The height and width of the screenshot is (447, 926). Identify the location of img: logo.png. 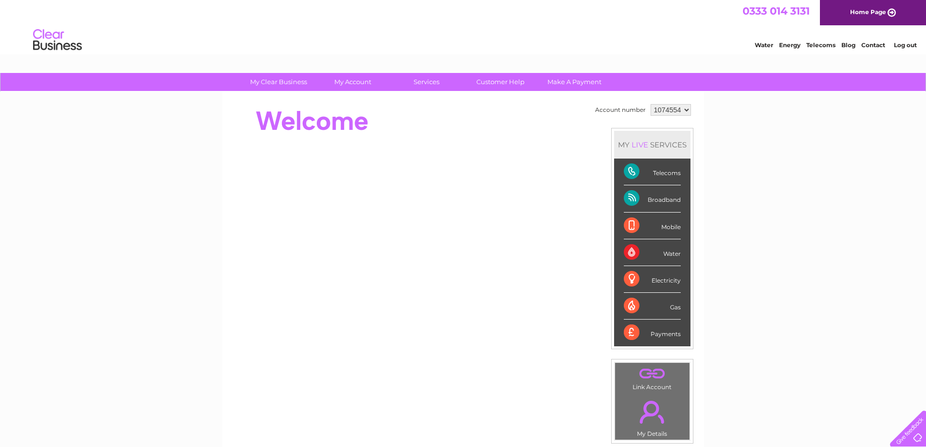
(57, 40).